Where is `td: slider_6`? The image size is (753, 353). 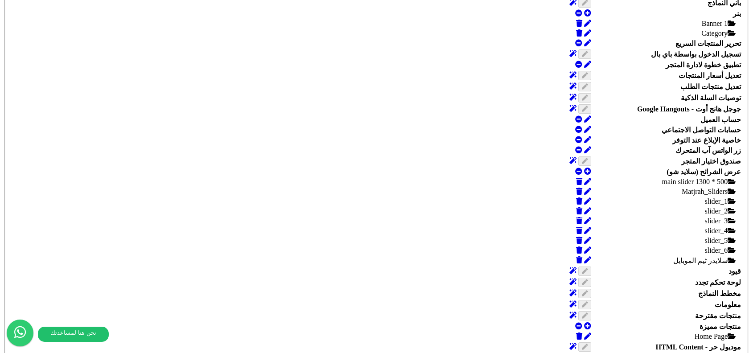 td: slider_6 is located at coordinates (667, 250).